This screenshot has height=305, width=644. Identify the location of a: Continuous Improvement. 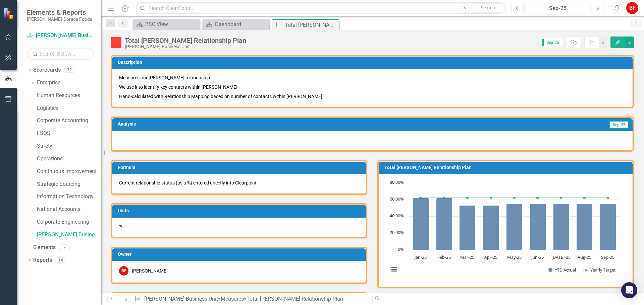
(69, 171).